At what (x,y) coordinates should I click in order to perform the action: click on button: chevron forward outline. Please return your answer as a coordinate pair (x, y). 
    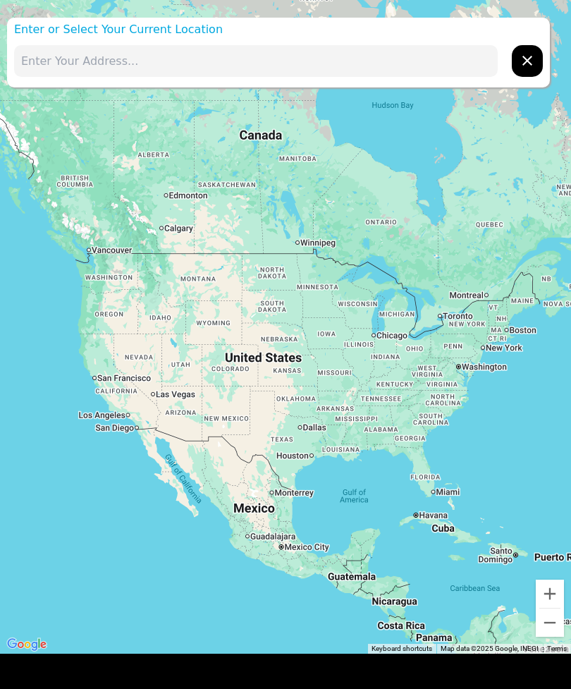
    Looking at the image, I should click on (527, 61).